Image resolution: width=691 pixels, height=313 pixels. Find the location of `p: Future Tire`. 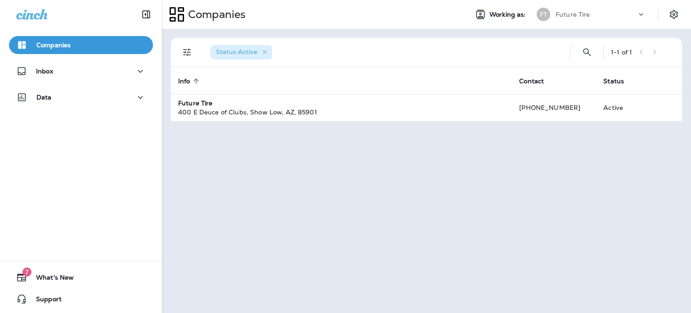

p: Future Tire is located at coordinates (572, 14).